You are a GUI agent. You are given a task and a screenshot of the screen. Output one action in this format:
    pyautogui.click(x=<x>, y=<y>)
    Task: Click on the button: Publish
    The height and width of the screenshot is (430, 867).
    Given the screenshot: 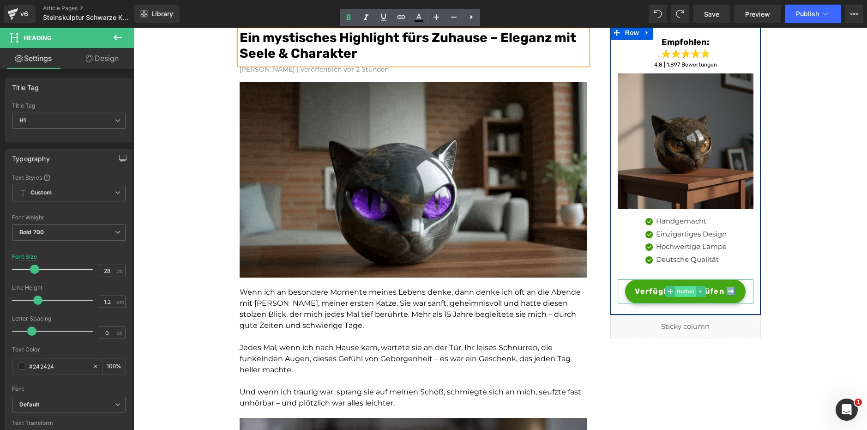 What is the action you would take?
    pyautogui.click(x=813, y=14)
    